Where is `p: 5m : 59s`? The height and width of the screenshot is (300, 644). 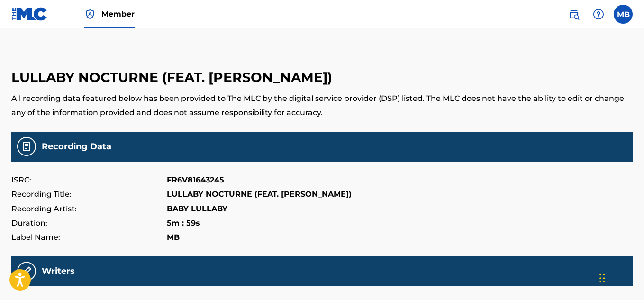
p: 5m : 59s is located at coordinates (183, 224).